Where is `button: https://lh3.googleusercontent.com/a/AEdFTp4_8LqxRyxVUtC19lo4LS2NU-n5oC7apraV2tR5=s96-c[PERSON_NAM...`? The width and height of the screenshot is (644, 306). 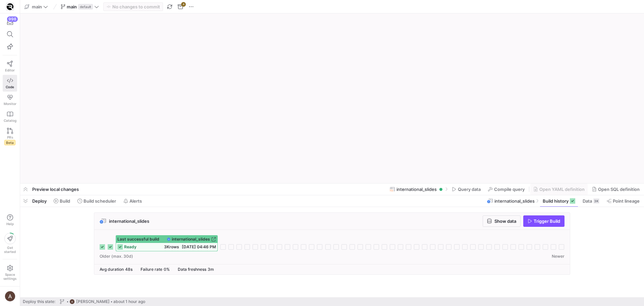
button: https://lh3.googleusercontent.com/a/AEdFTp4_8LqxRyxVUtC19lo4LS2NU-n5oC7apraV2tR5=s96-c[PERSON_NAM... is located at coordinates (102, 302).